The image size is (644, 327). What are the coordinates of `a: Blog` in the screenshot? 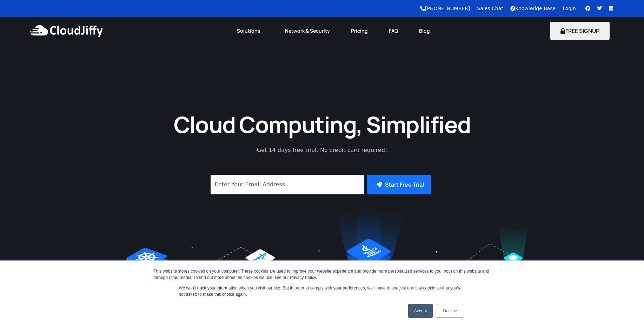 It's located at (424, 31).